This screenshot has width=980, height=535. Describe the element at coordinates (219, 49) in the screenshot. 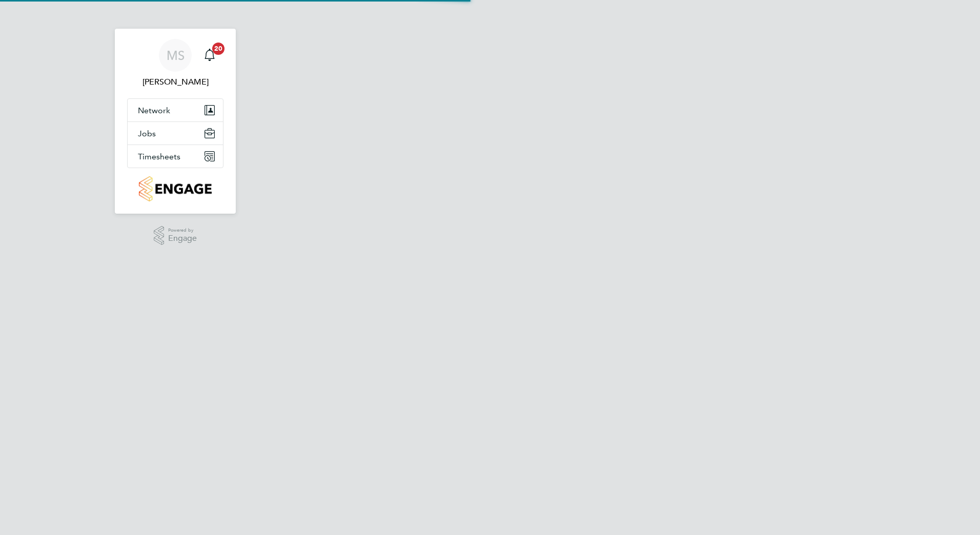

I see `span: 20` at that location.